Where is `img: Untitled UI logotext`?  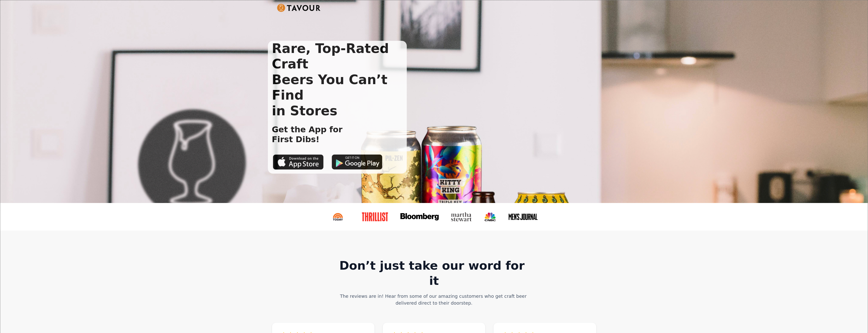 img: Untitled UI logotext is located at coordinates (299, 8).